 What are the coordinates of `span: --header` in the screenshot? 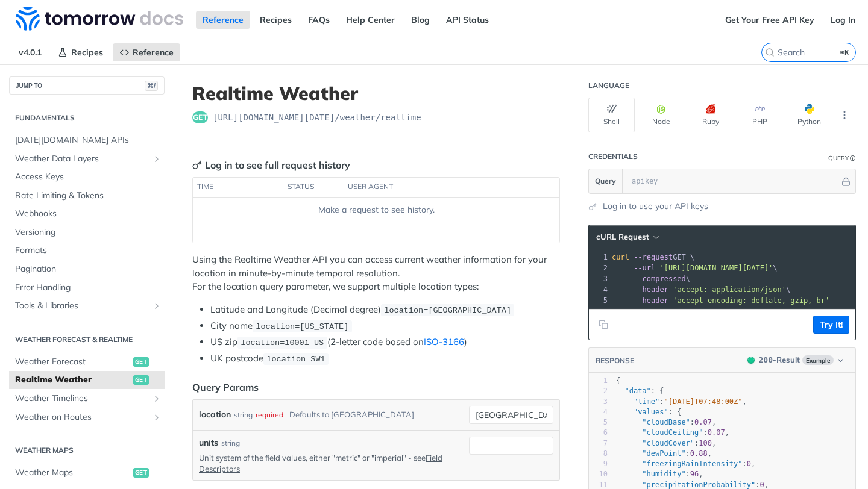 It's located at (651, 290).